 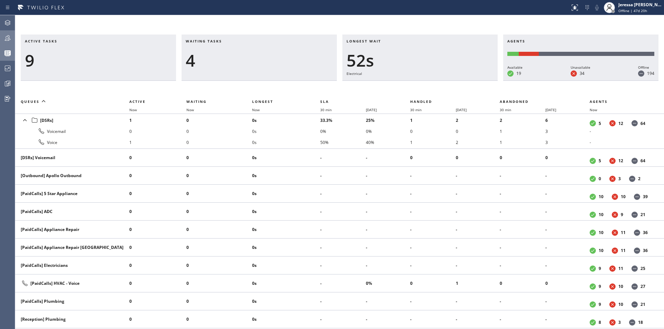 I want to click on div: [Outbound] Apollo Outbound, so click(x=72, y=176).